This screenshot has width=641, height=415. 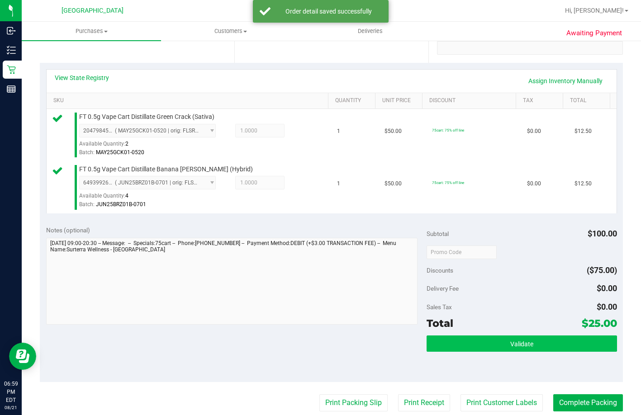 What do you see at coordinates (11, 70) in the screenshot?
I see `inline-svg: Retail` at bounding box center [11, 70].